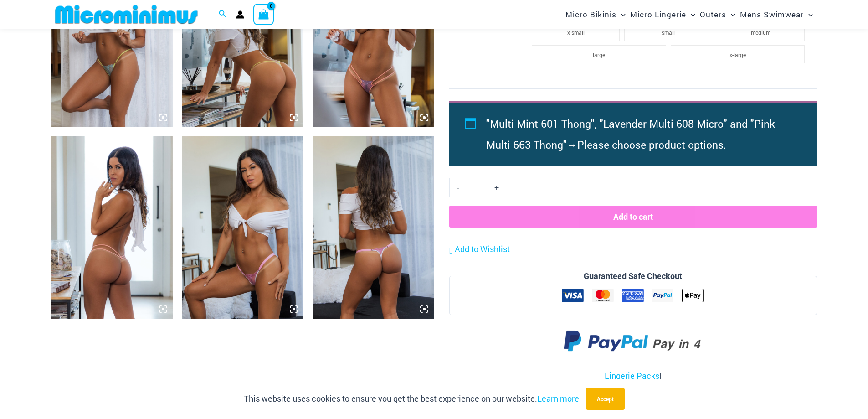 The height and width of the screenshot is (419, 868). I want to click on li: medium, so click(760, 32).